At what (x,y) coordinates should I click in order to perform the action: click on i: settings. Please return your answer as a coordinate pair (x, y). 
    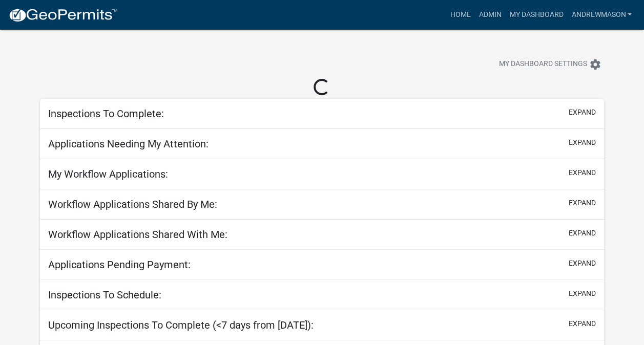
    Looking at the image, I should click on (595, 65).